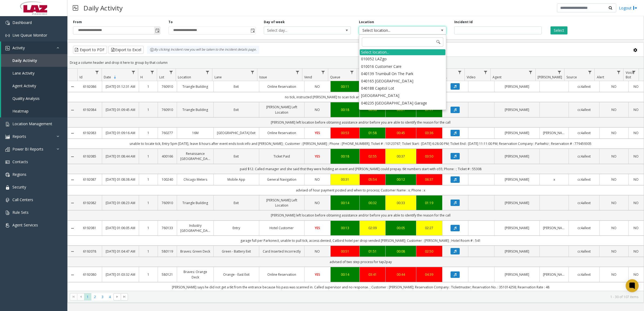  Describe the element at coordinates (299, 31) in the screenshot. I see `span: Select day...` at that location.